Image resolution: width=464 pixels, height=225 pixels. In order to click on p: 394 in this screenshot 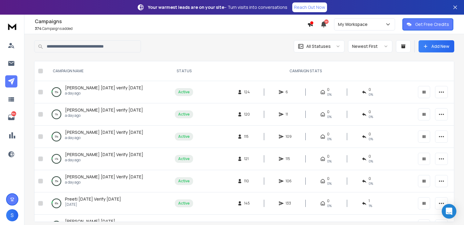, I will do `click(14, 114)`.